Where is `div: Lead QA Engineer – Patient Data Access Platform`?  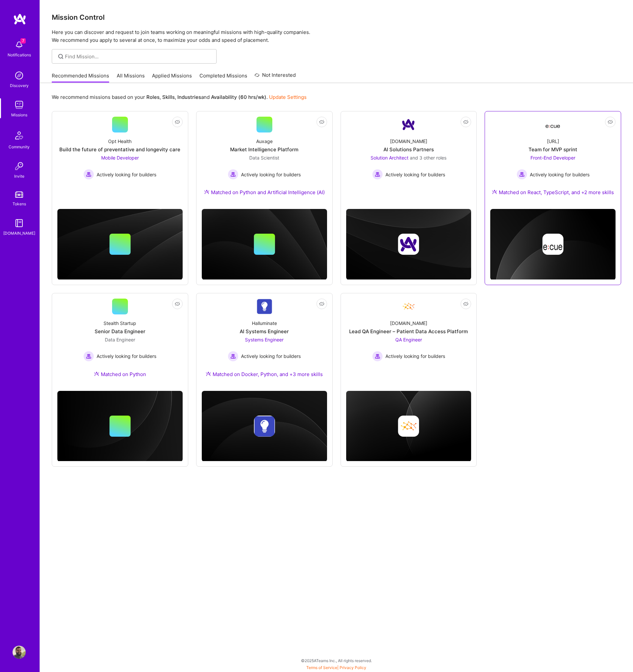 div: Lead QA Engineer – Patient Data Access Platform is located at coordinates (409, 331).